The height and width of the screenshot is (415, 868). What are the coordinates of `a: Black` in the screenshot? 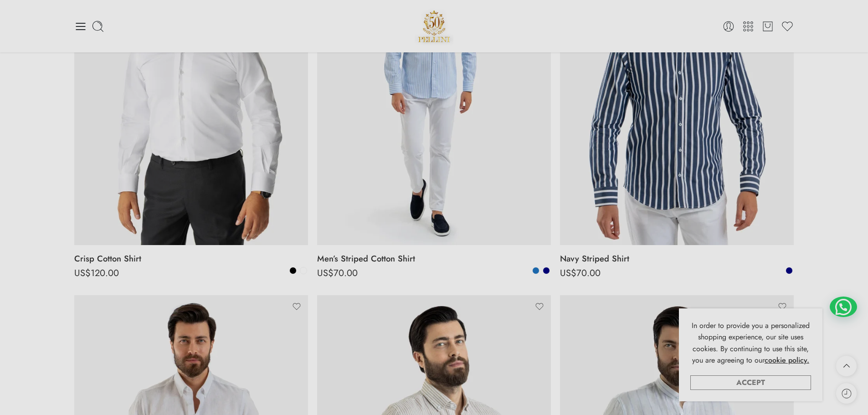 It's located at (293, 270).